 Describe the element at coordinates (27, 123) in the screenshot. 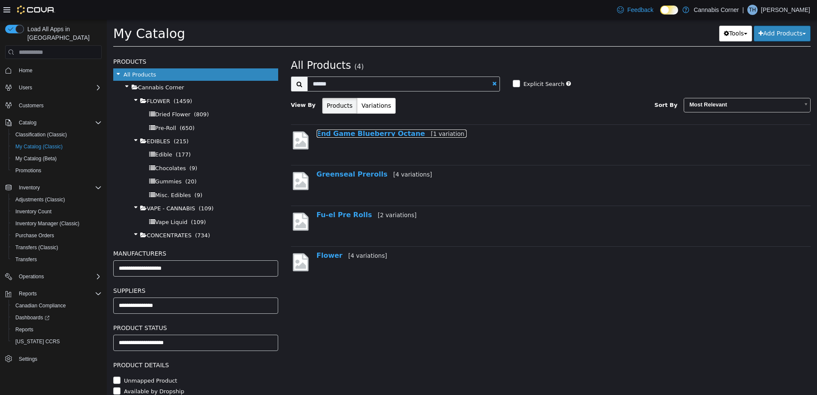

I see `span: Catalog` at that location.